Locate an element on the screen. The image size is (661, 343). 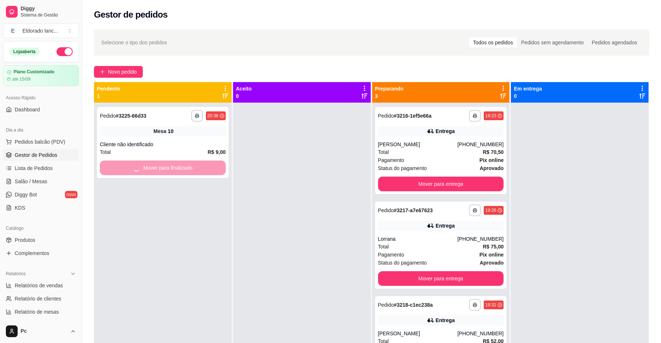
p: Em entrega is located at coordinates (528, 89).